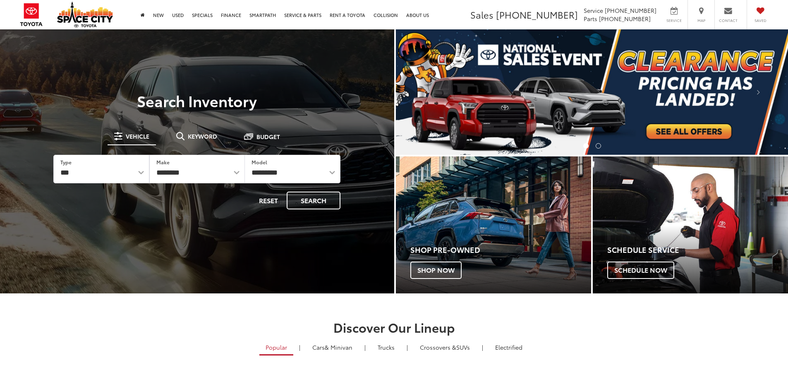 The width and height of the screenshot is (788, 377). Describe the element at coordinates (702, 20) in the screenshot. I see `span: Map` at that location.